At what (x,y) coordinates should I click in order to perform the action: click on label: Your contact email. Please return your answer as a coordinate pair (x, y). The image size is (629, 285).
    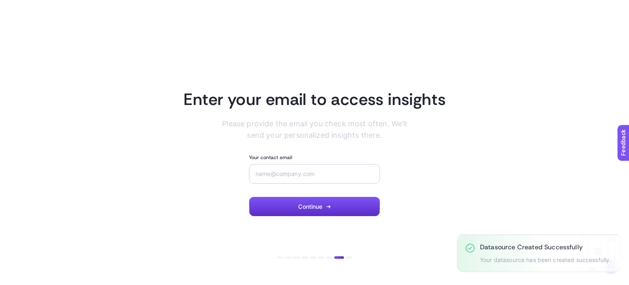
    Looking at the image, I should click on (271, 157).